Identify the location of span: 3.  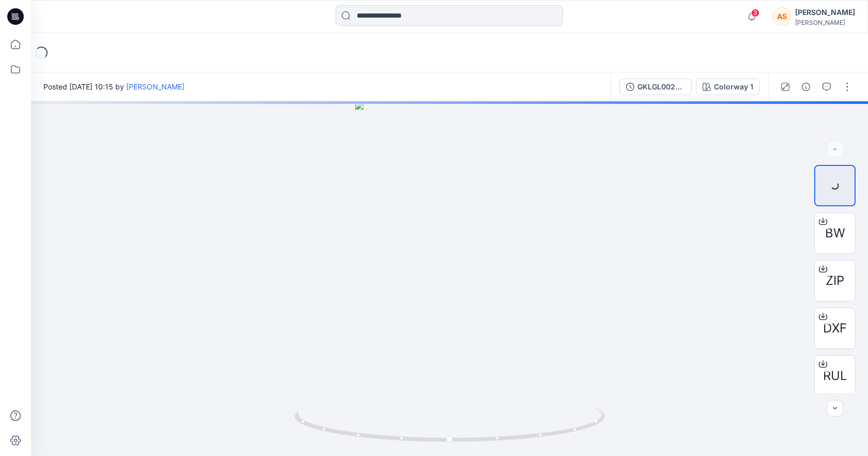
(755, 13).